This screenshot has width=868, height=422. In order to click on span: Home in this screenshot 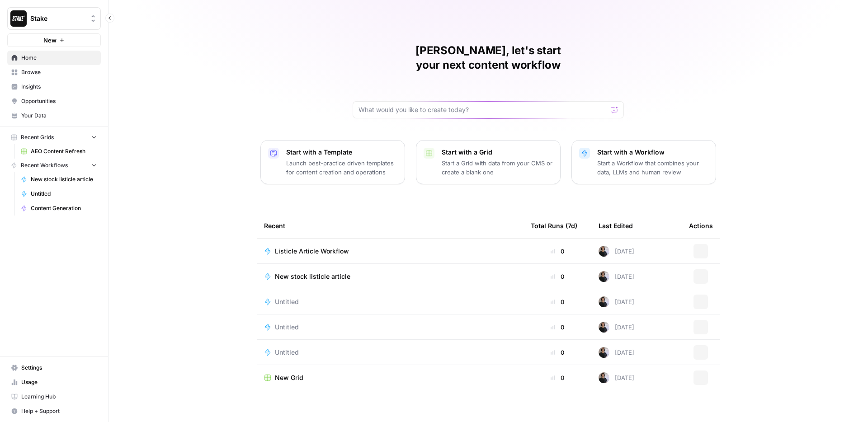, I will do `click(58, 58)`.